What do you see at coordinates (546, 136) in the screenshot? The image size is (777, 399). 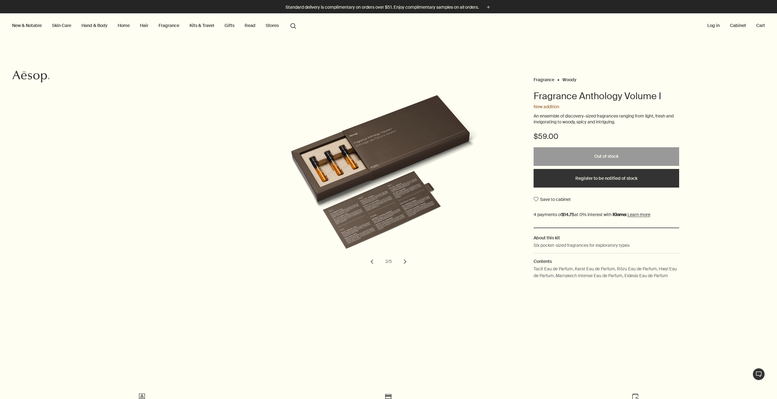 I see `span: $59.00` at bounding box center [546, 136].